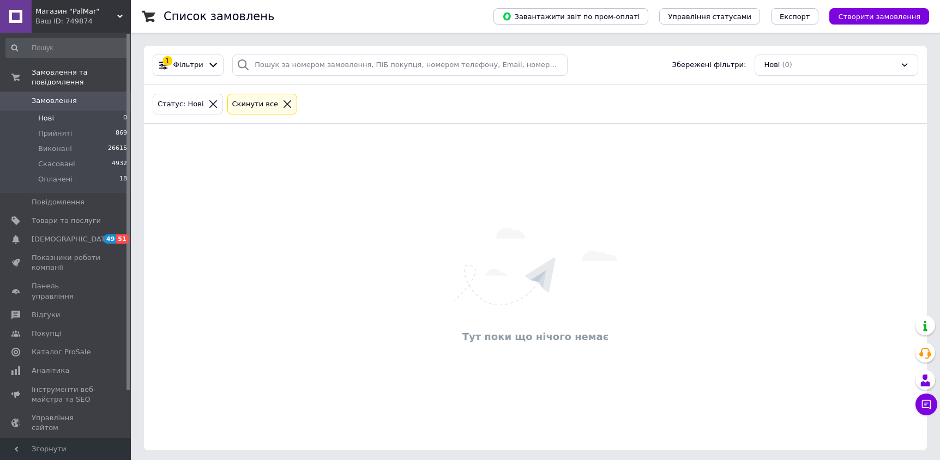 The height and width of the screenshot is (460, 940). I want to click on h1: Список замовлень, so click(219, 16).